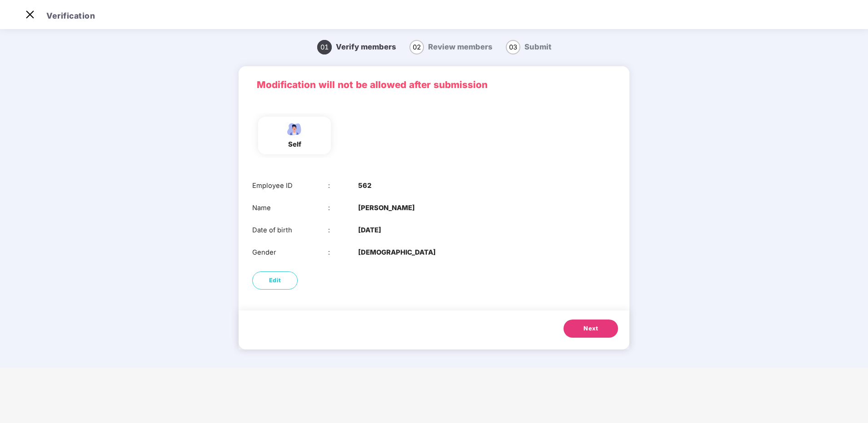 Image resolution: width=868 pixels, height=423 pixels. What do you see at coordinates (591, 329) in the screenshot?
I see `span: Next` at bounding box center [591, 329].